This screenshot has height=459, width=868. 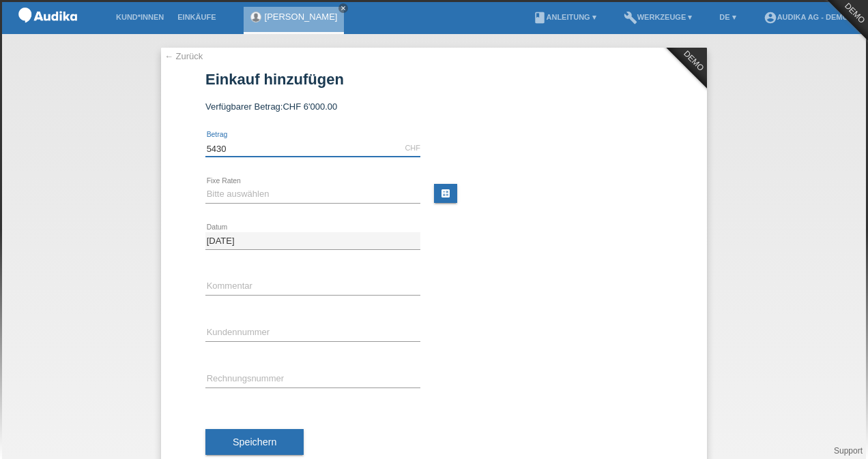 I want to click on a: POS — MF Group, so click(x=48, y=31).